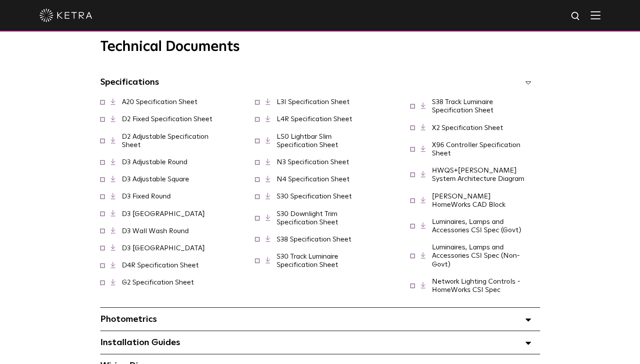  I want to click on a: G2 Specification Sheet, so click(158, 282).